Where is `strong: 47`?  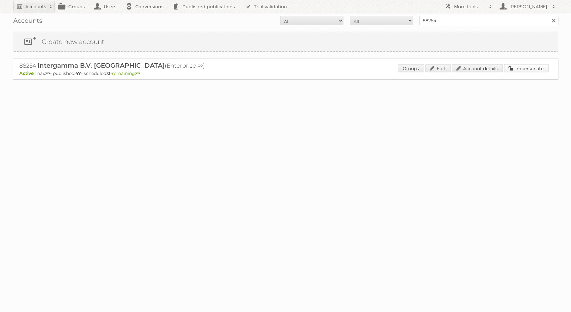 strong: 47 is located at coordinates (78, 73).